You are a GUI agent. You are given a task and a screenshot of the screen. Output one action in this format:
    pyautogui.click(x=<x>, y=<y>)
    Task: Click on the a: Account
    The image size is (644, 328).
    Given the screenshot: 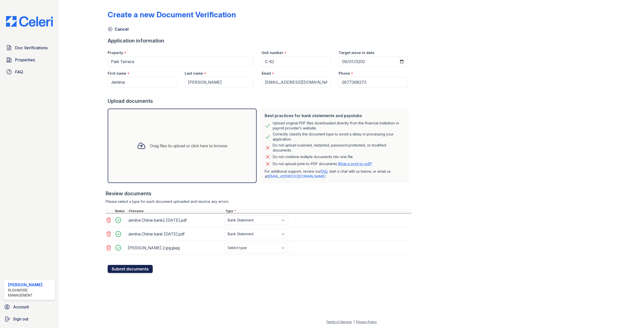 What is the action you would take?
    pyautogui.click(x=30, y=307)
    